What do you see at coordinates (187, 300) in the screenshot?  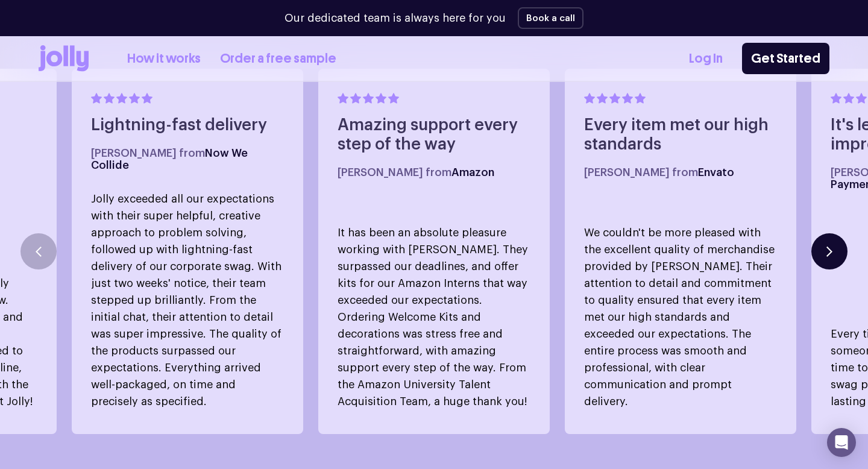 I see `p: Jolly exceeded all our expectations with their super helpful, creative approach to problem solvin...` at bounding box center [187, 300].